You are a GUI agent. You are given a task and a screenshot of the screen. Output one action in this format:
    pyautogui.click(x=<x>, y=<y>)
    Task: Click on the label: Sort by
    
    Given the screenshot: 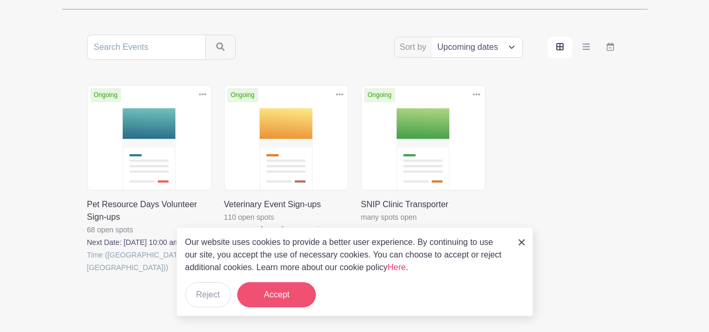 What is the action you would take?
    pyautogui.click(x=415, y=47)
    